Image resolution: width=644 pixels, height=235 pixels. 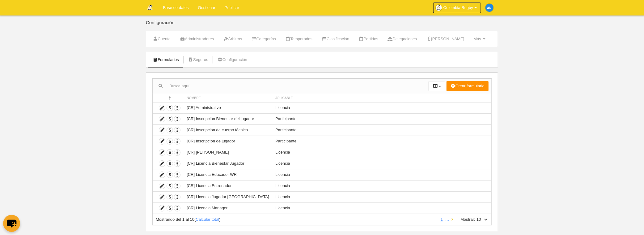 I want to click on a: Árbitros, so click(x=232, y=39).